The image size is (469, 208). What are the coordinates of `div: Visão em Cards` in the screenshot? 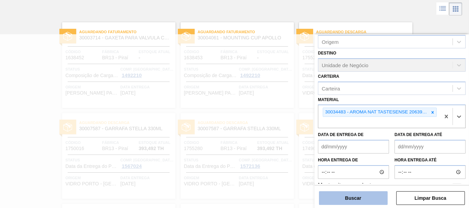 It's located at (456, 9).